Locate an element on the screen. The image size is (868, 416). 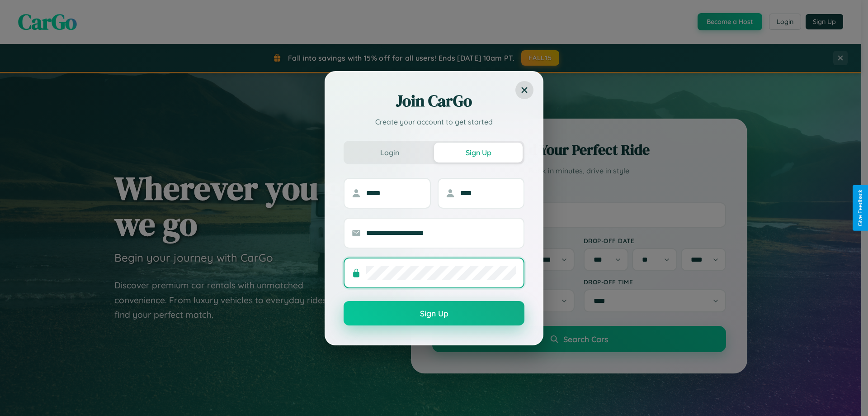
button: Login is located at coordinates (389, 153).